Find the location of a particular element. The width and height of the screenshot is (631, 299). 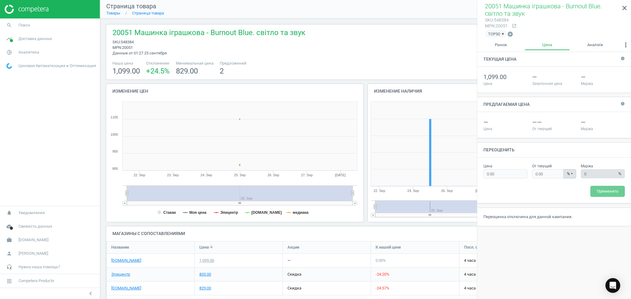

button: more_vert is located at coordinates (626, 46).